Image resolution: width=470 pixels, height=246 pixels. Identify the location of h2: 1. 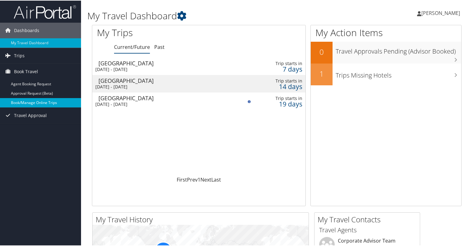
(322, 73).